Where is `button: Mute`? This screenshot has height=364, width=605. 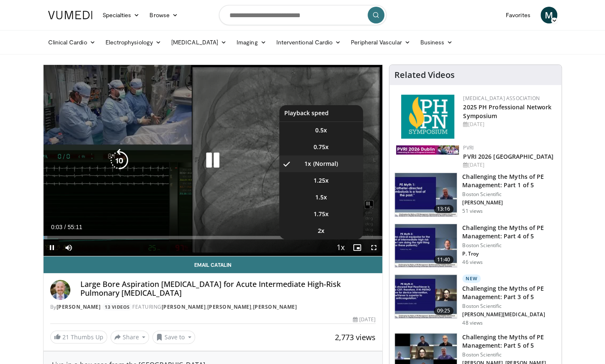 button: Mute is located at coordinates (68, 248).